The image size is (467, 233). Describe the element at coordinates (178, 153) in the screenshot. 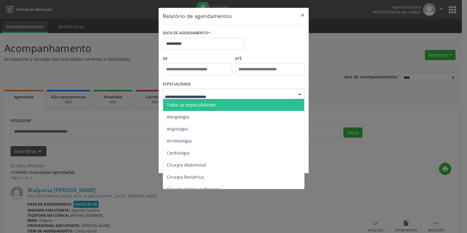

I see `span: Cardiologia` at that location.